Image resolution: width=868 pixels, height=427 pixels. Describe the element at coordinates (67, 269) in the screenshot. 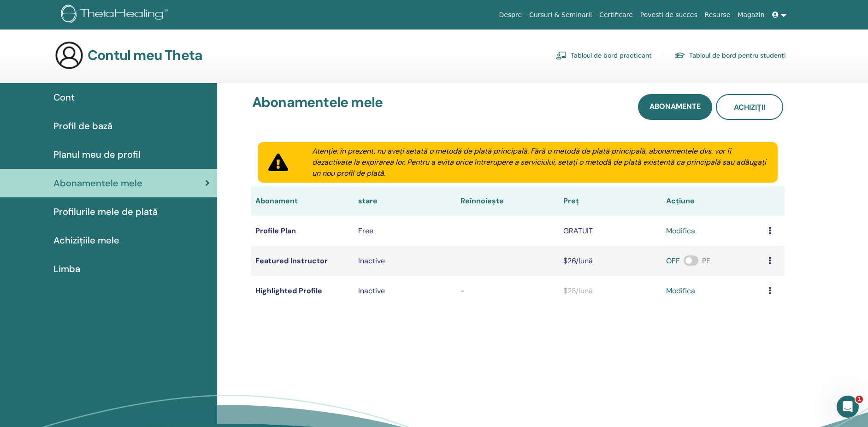

I see `span: Limba` at that location.